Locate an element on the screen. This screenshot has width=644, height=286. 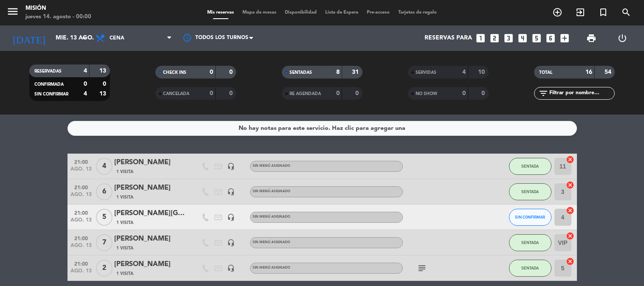
span: Disponibilidad is located at coordinates (301, 12).